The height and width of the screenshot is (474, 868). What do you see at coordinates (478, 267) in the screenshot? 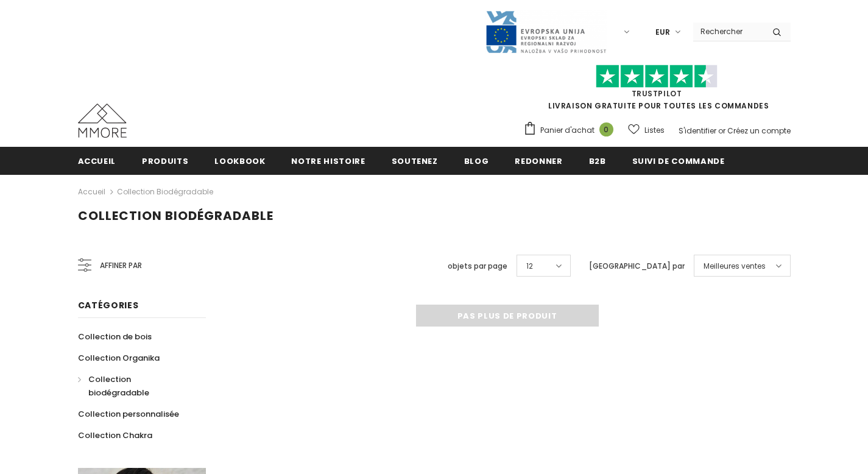
I see `label: objets par page` at bounding box center [478, 267].